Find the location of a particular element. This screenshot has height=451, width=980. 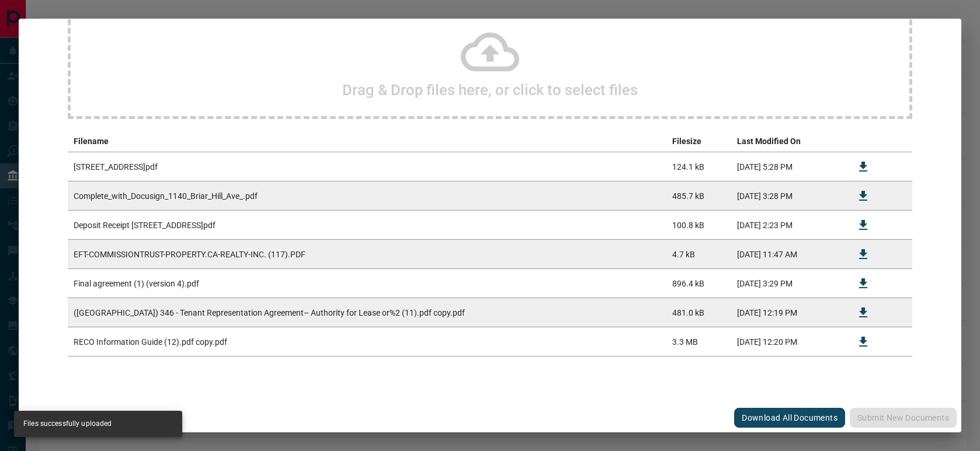

td: 124.1 kB is located at coordinates (698, 167).